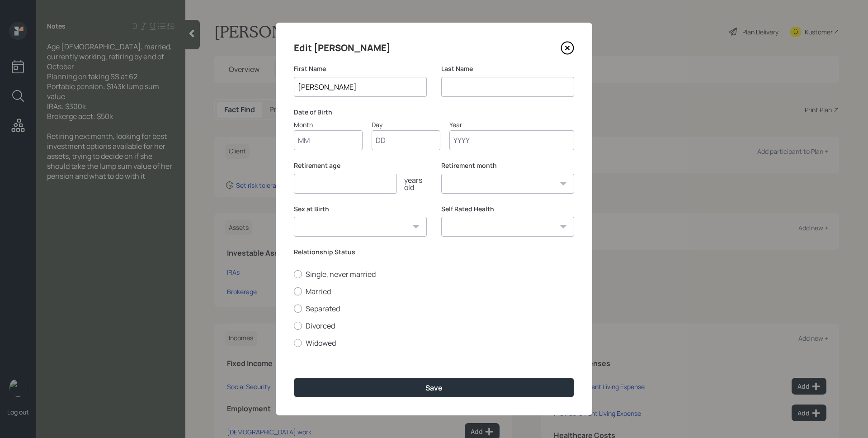  I want to click on div: Day, so click(406, 124).